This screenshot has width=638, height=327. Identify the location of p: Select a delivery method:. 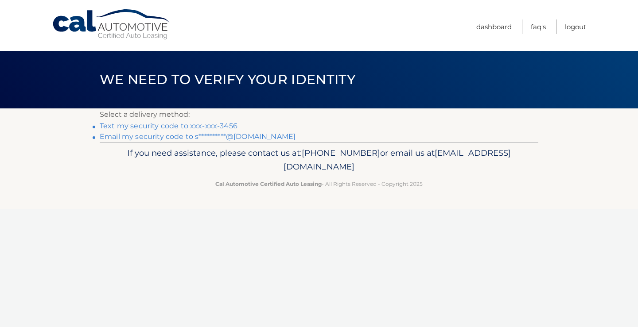
(319, 115).